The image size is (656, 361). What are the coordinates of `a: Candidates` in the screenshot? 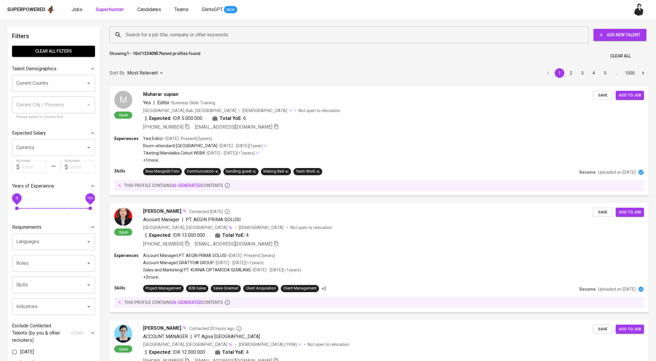 It's located at (150, 10).